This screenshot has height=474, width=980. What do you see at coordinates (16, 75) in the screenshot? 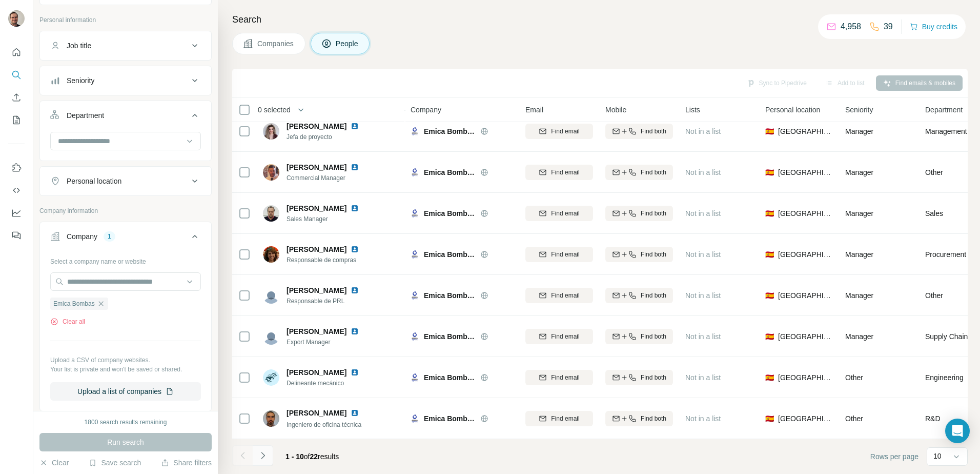
I see `button: Search` at bounding box center [16, 75].